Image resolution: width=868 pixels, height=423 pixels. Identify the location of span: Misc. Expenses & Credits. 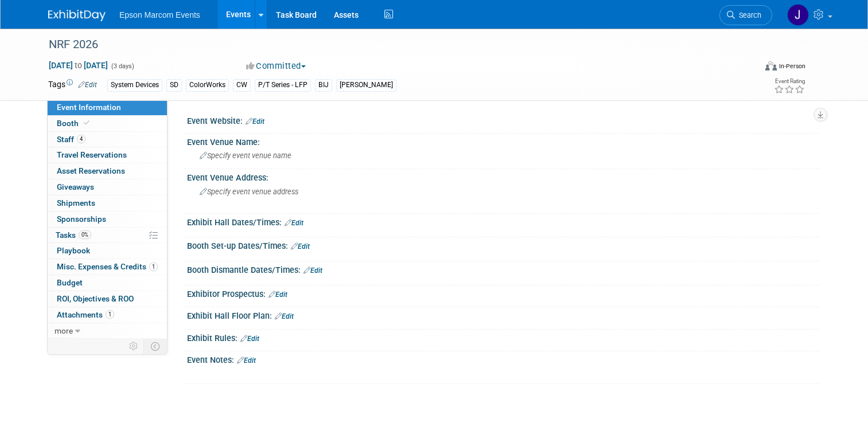
(108, 266).